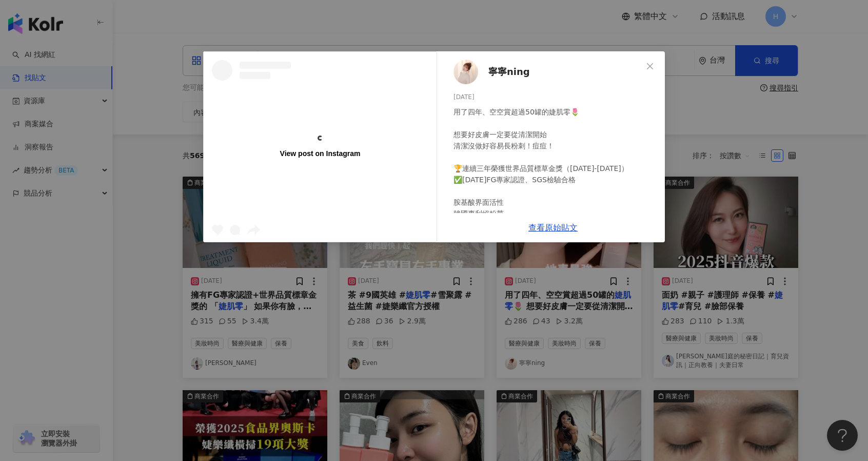 The width and height of the screenshot is (868, 461). I want to click on a: KOL Avatar寧寧ning, so click(548, 72).